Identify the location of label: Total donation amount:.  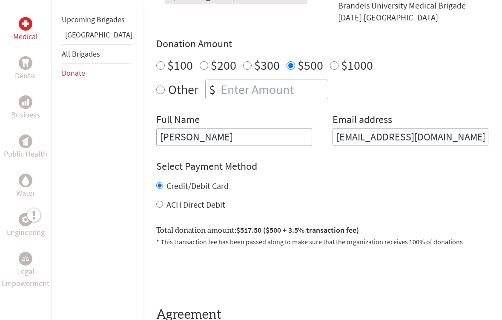
(257, 230).